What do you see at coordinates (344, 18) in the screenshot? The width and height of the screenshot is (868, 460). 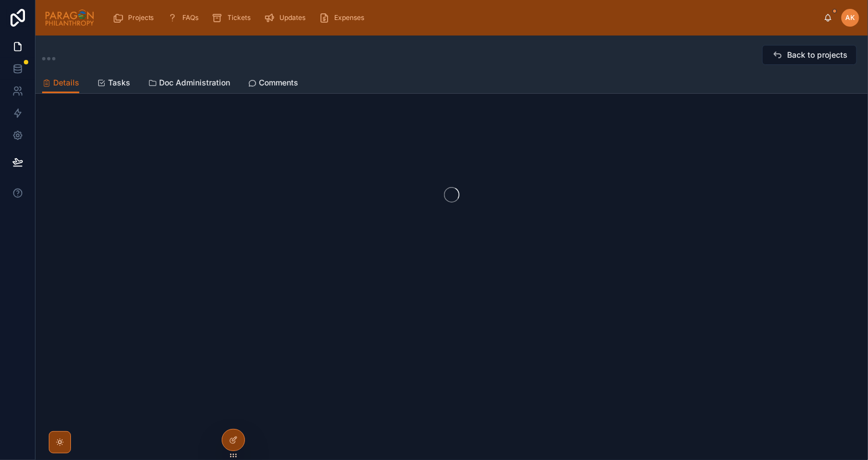 I see `a: Expenses` at bounding box center [344, 18].